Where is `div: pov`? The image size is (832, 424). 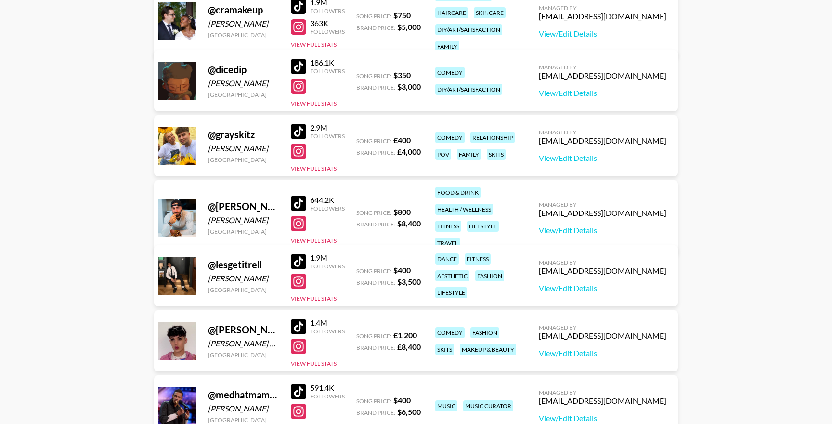 div: pov is located at coordinates (443, 154).